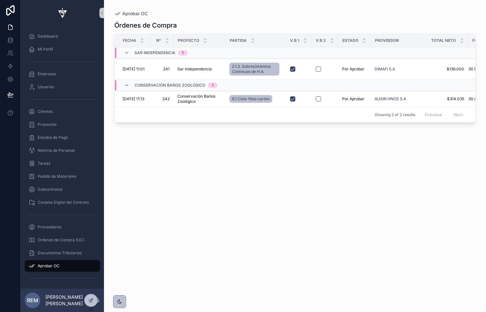  Describe the element at coordinates (48, 36) in the screenshot. I see `span: Dashboard` at that location.